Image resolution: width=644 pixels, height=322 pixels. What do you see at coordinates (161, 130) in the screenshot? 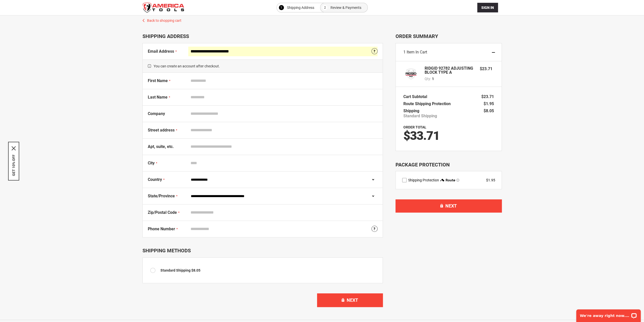
I see `span: Street address` at bounding box center [161, 130].